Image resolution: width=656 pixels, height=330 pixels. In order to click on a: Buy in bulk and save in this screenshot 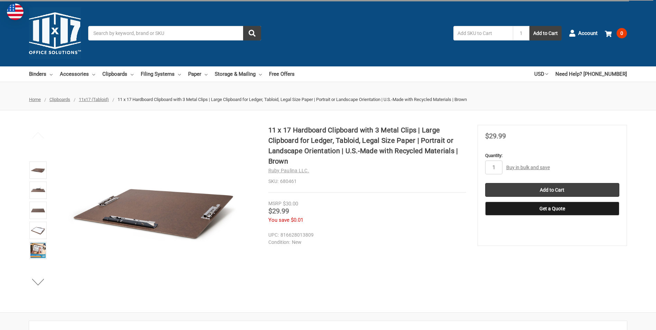, I will do `click(528, 167)`.